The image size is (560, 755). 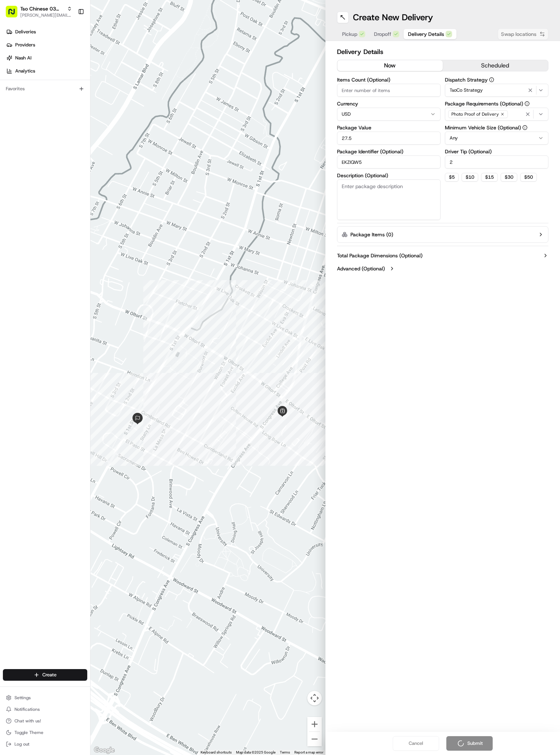 I want to click on button: $15, so click(x=489, y=177).